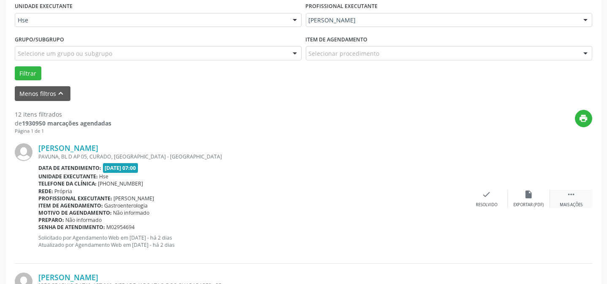 This screenshot has height=284, width=607. Describe the element at coordinates (67, 123) in the screenshot. I see `strong: 1930950 marcações agendadas` at that location.